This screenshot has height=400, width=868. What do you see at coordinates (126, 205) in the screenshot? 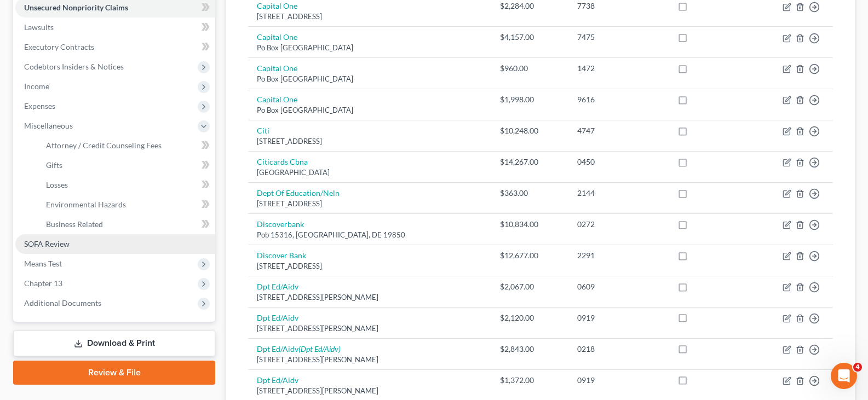
I see `a: Environmental Hazards` at bounding box center [126, 205].